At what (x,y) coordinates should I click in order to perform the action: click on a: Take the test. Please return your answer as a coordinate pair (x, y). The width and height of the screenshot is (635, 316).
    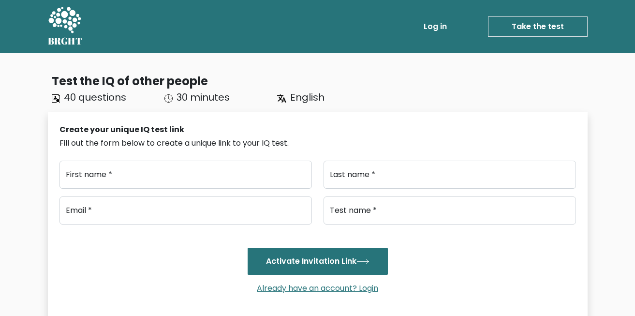
    Looking at the image, I should click on (538, 27).